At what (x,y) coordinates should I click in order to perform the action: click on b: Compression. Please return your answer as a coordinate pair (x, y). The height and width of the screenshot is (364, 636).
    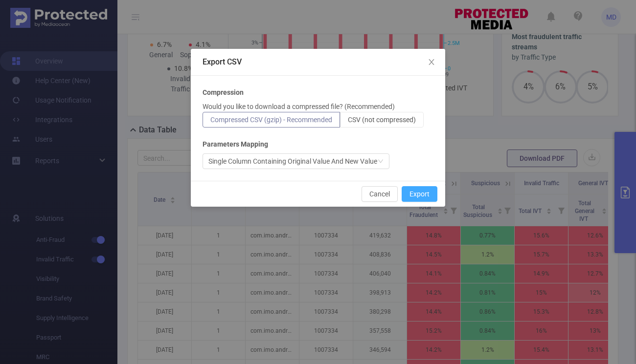
    Looking at the image, I should click on (223, 92).